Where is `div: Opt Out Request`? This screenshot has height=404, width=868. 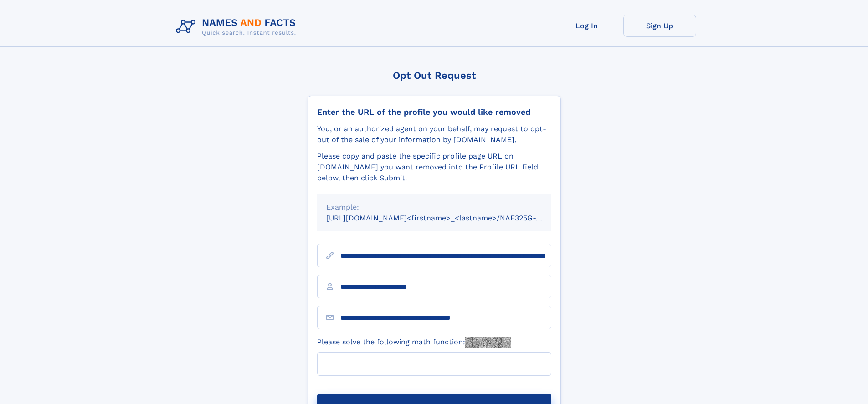 div: Opt Out Request is located at coordinates (434, 75).